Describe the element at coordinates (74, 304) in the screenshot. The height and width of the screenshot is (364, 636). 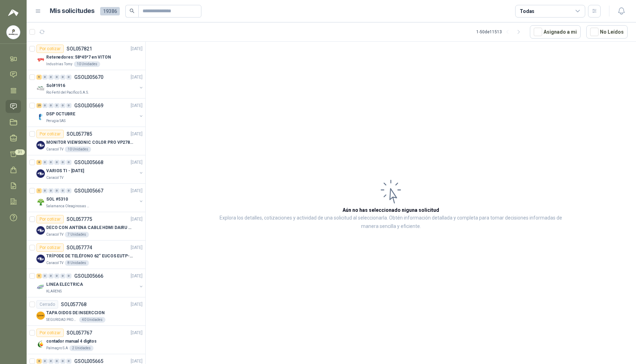
I see `p: SOL057768` at that location.